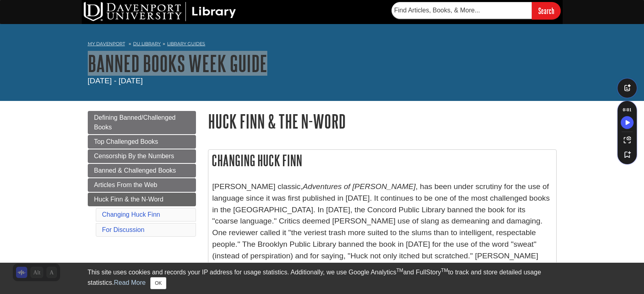 The height and width of the screenshot is (294, 644). I want to click on a: For Discussion, so click(124, 230).